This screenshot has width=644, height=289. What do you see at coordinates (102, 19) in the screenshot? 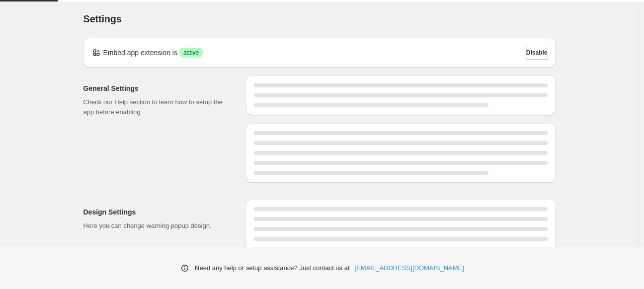
I see `span: Settings` at bounding box center [102, 19].